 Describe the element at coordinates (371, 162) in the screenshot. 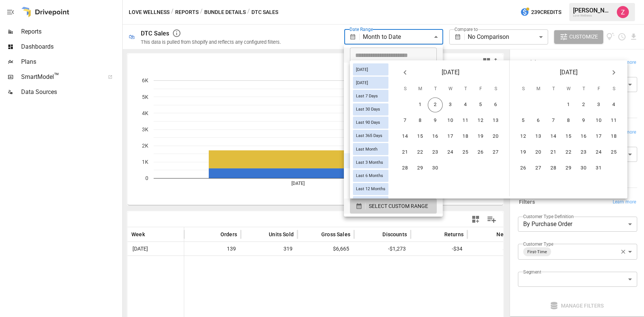

I see `div: Last 3 Months` at that location.